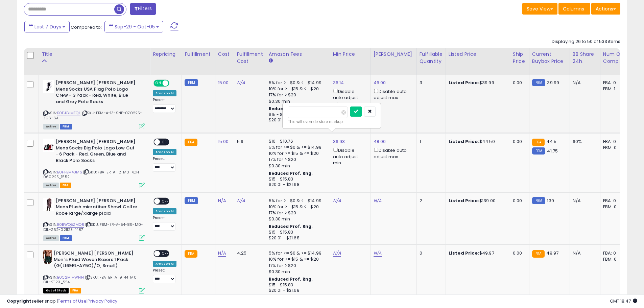  What do you see at coordinates (198, 54) in the screenshot?
I see `div: Fulfillment` at bounding box center [198, 54].